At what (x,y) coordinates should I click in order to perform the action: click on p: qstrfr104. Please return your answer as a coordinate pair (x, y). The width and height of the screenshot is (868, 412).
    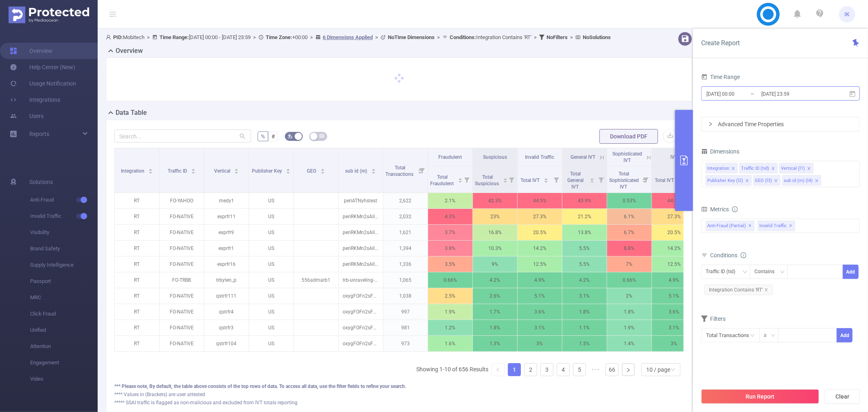
    Looking at the image, I should click on (227, 344).